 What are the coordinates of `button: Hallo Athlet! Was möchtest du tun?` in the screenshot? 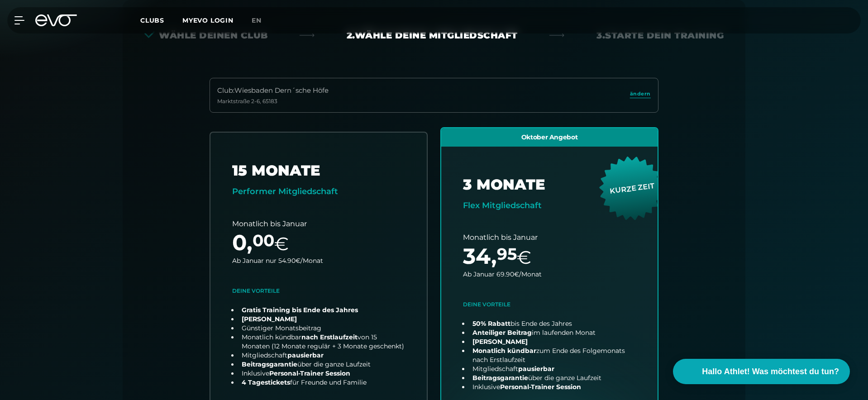 It's located at (761, 372).